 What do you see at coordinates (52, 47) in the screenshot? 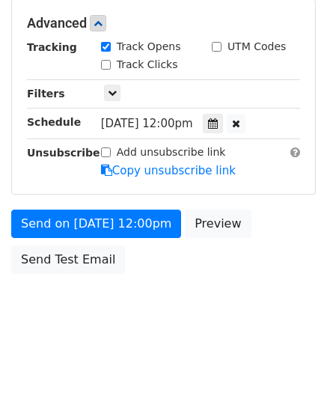
I see `strong: Tracking` at bounding box center [52, 47].